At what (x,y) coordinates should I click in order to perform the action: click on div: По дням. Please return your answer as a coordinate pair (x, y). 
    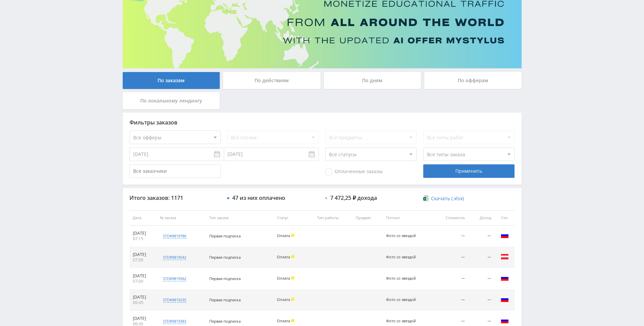
    Looking at the image, I should click on (372, 81).